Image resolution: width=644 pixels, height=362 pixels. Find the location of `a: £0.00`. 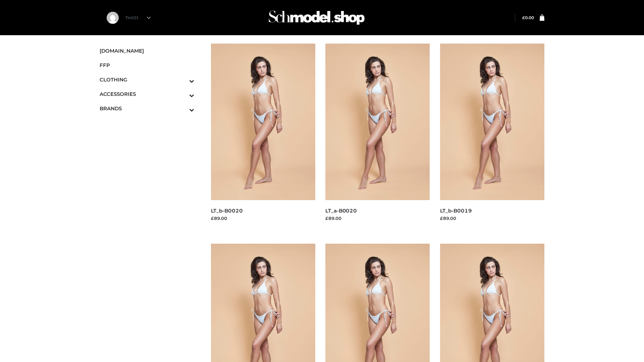

a: £0.00 is located at coordinates (528, 17).